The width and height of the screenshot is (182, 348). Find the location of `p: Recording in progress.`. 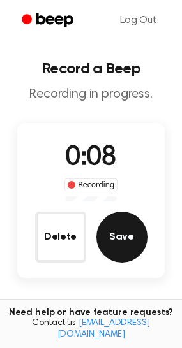

p: Recording in progress. is located at coordinates (90, 94).